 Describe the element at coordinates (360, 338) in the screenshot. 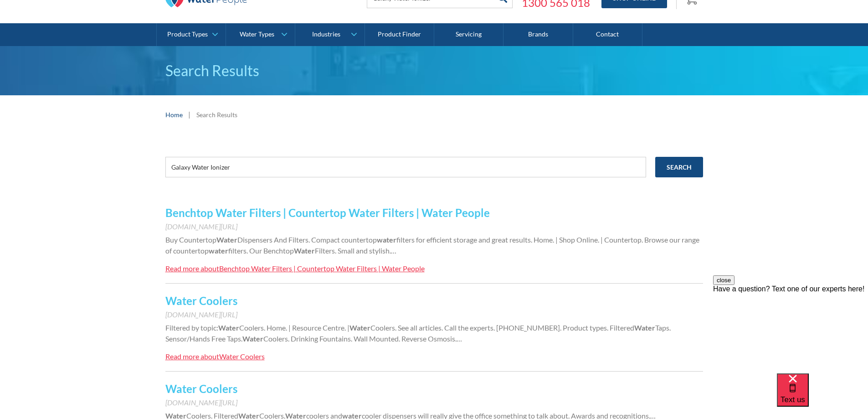

I see `span: Coolers. Drinking Fountains. Wall Mounted. Reverse Osmosis.` at that location.